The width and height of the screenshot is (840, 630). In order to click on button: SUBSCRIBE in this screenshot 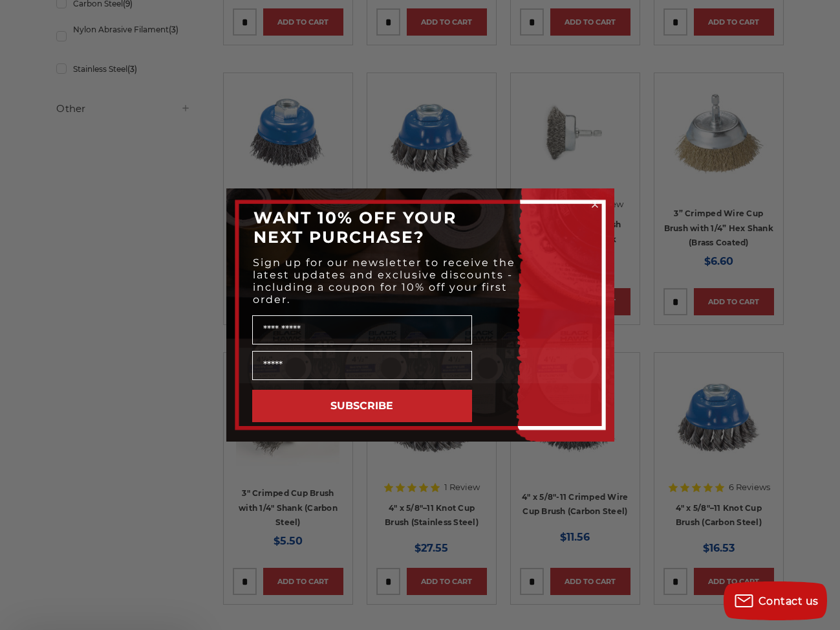, I will do `click(363, 406)`.